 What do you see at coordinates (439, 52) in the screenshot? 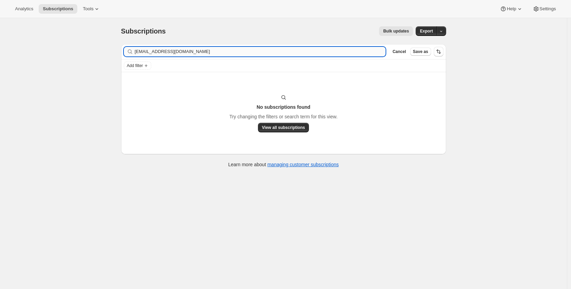
I see `button: Sort the results` at bounding box center [439, 52].